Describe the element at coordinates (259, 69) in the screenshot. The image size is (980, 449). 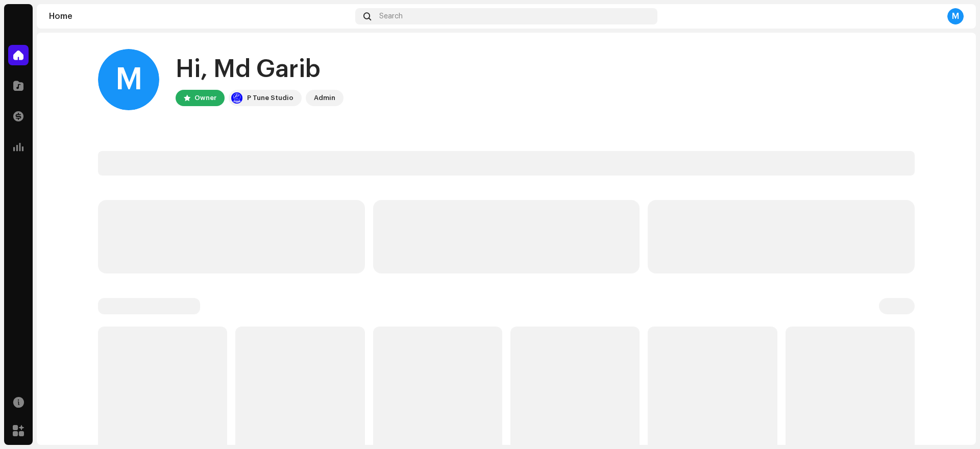
I see `div: Hi, Md Garib` at that location.